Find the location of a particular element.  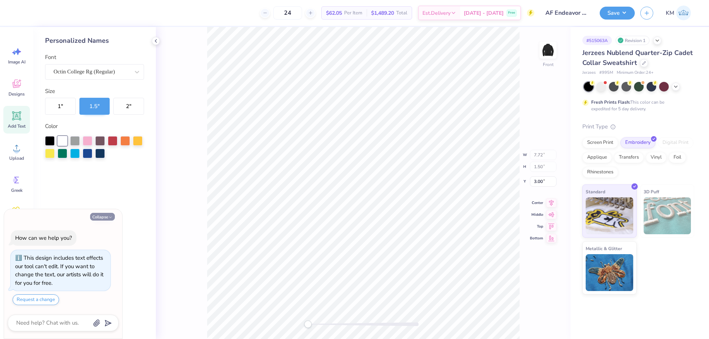

button: 1" is located at coordinates (60, 106).